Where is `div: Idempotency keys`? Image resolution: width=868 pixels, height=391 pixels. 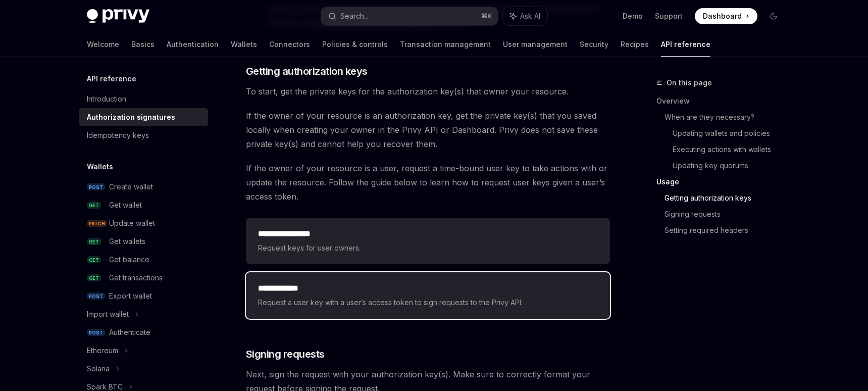 div: Idempotency keys is located at coordinates (118, 135).